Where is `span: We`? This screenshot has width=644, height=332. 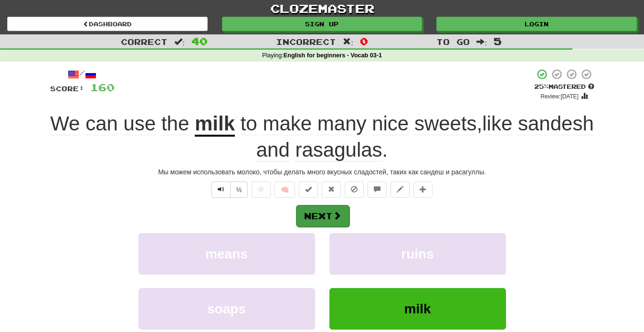
span: We is located at coordinates (65, 124).